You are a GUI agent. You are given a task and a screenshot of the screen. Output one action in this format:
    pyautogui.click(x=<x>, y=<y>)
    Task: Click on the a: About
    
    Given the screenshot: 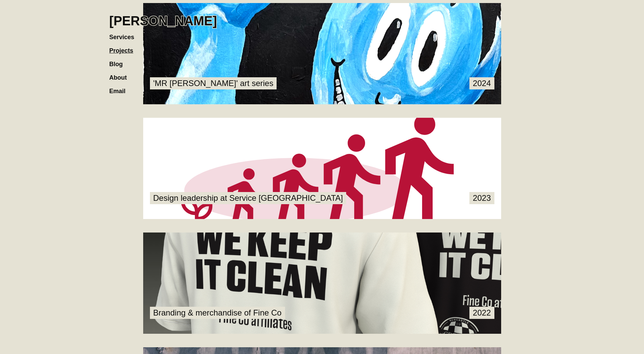 What is the action you would take?
    pyautogui.click(x=122, y=74)
    